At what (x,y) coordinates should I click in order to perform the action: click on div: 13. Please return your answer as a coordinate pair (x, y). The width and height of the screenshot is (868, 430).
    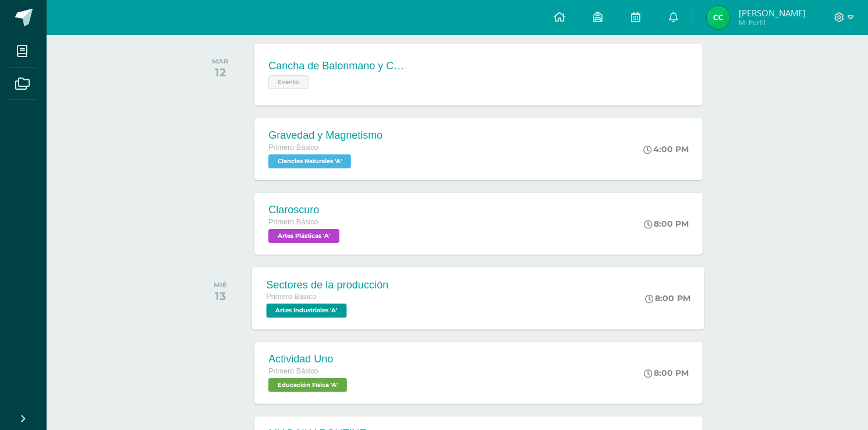
    Looking at the image, I should click on (220, 296).